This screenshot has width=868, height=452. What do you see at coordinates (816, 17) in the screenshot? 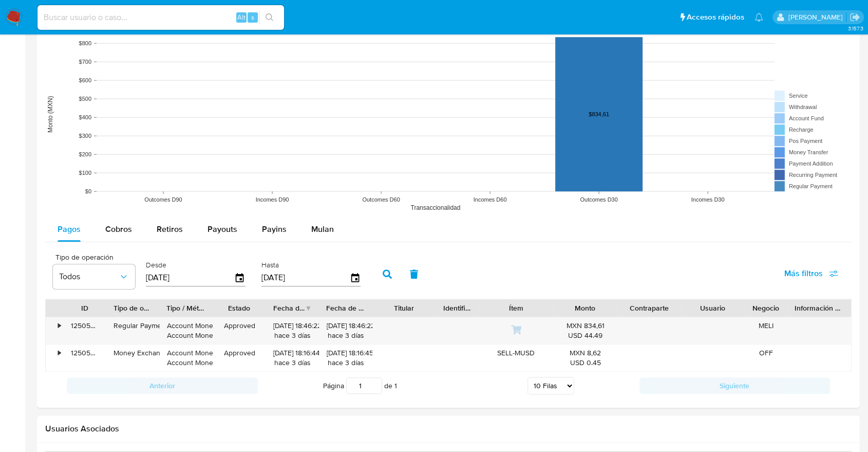
I see `p: juan.tosini@mercadolibre.com` at bounding box center [816, 17].